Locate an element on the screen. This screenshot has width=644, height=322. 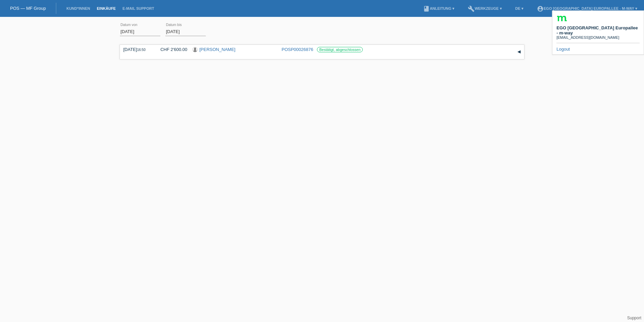
i: book is located at coordinates (426, 9).